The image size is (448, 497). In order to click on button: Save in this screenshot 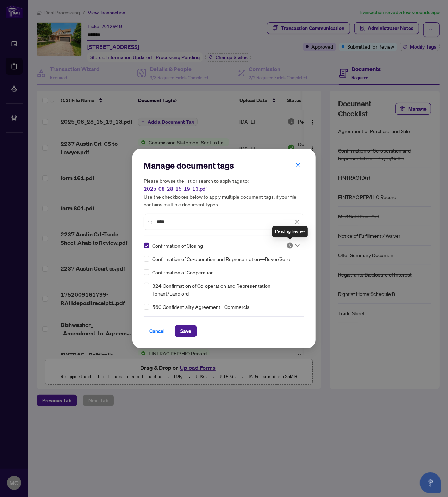, I will do `click(186, 331)`.